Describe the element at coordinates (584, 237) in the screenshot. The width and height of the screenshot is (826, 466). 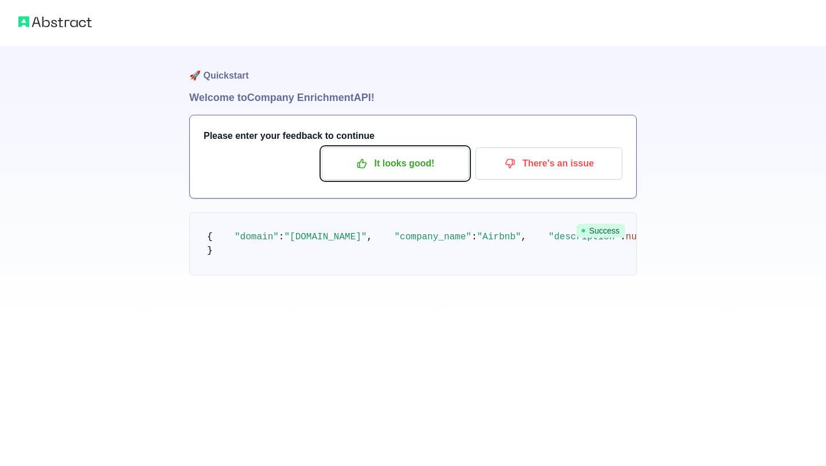
I see `span: "description"` at that location.